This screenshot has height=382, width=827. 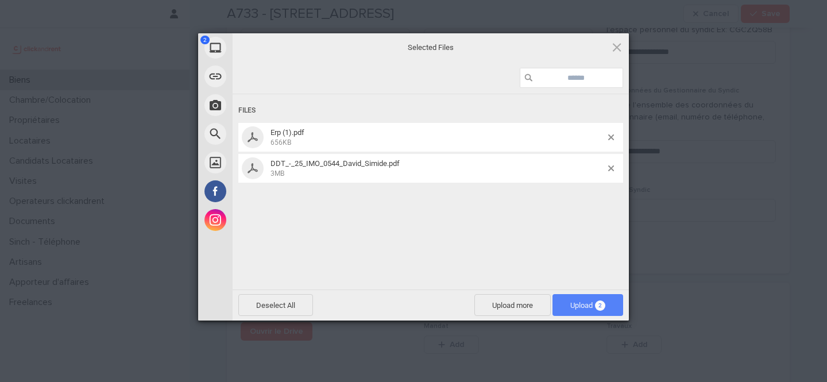 I want to click on div: Files, so click(x=431, y=110).